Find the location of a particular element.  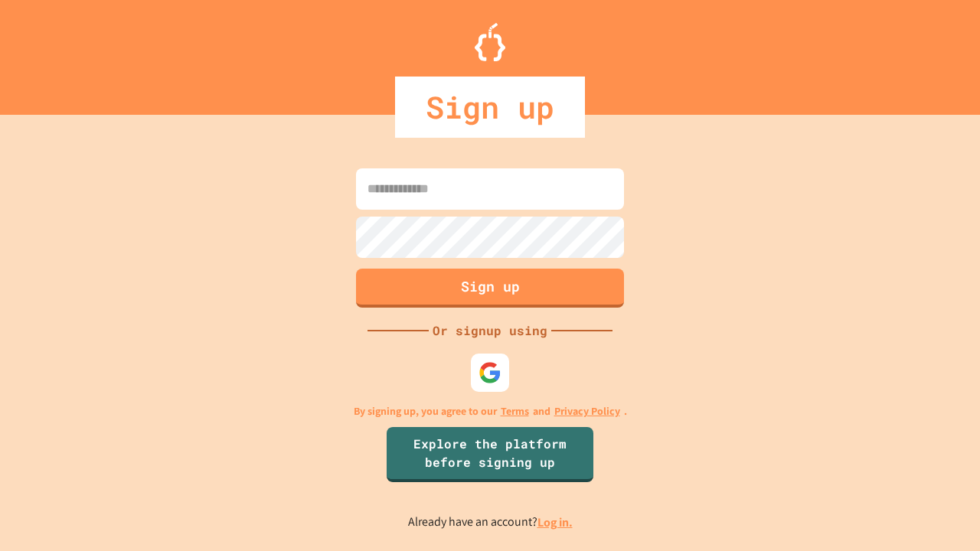

a: Explore the platform before signing up is located at coordinates (490, 455).